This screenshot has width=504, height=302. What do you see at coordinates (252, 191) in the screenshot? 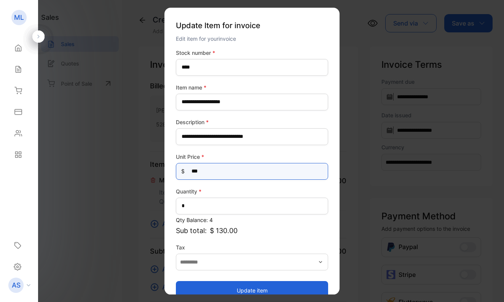
I see `label: Quantity` at bounding box center [252, 191].